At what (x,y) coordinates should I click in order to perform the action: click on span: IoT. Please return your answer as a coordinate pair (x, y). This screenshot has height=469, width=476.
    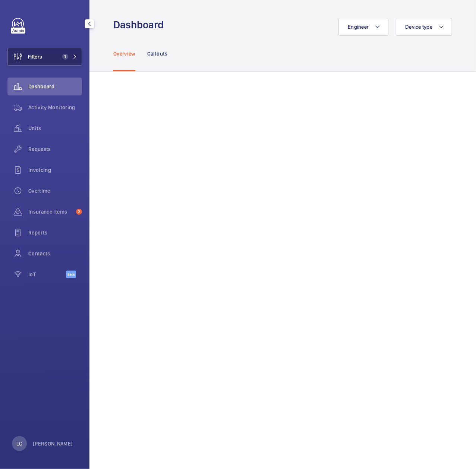
    Looking at the image, I should click on (47, 274).